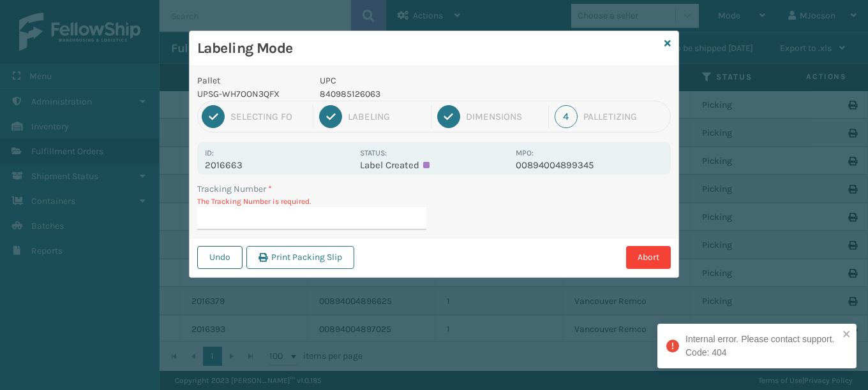 The image size is (868, 390). I want to click on button: Abort, so click(648, 258).